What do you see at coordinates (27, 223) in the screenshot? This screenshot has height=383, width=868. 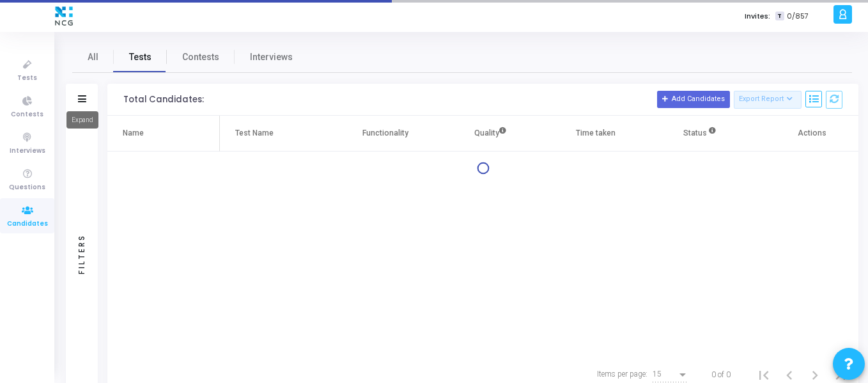 I see `span: Candidates` at bounding box center [27, 223].